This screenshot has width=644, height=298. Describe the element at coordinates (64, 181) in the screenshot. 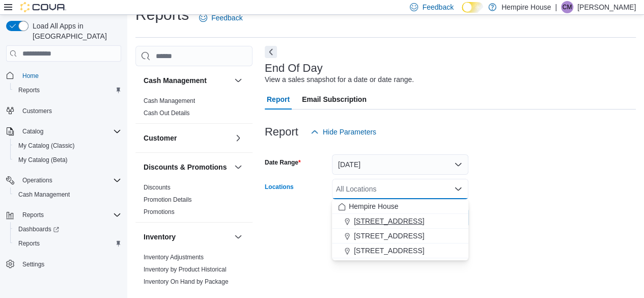

I see `nav: Complex example` at that location.